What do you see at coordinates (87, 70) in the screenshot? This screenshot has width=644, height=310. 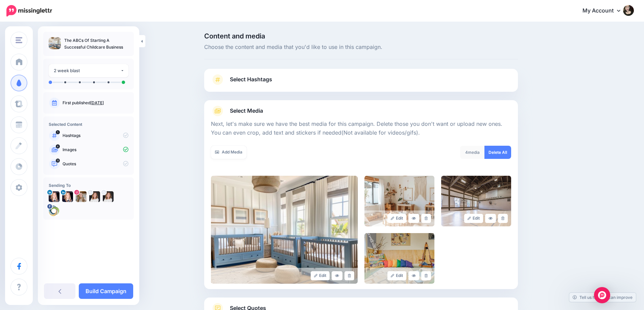 I see `div: 2 week blast` at bounding box center [87, 70].